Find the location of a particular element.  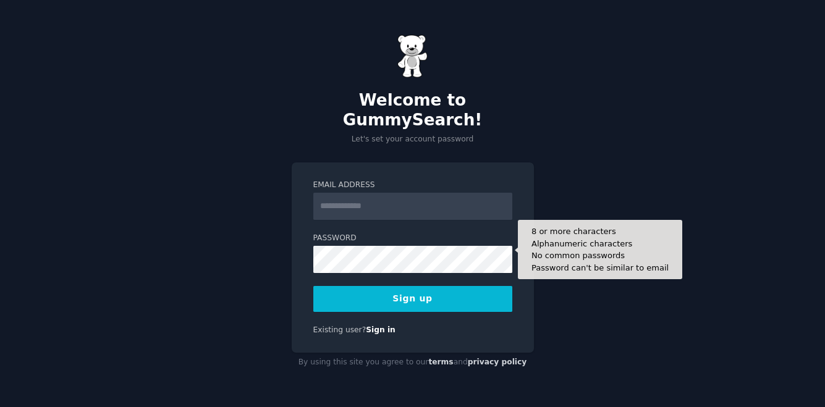

img: Gummy Bear is located at coordinates (413, 56).